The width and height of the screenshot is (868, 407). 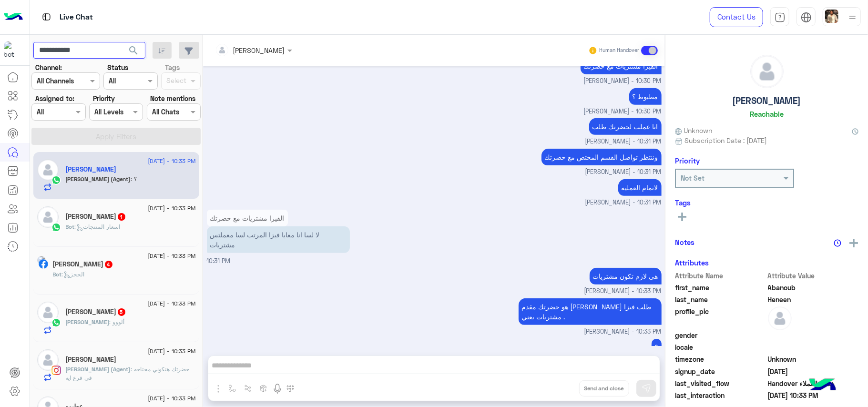 I want to click on h5: Rana Ahmed, so click(x=91, y=360).